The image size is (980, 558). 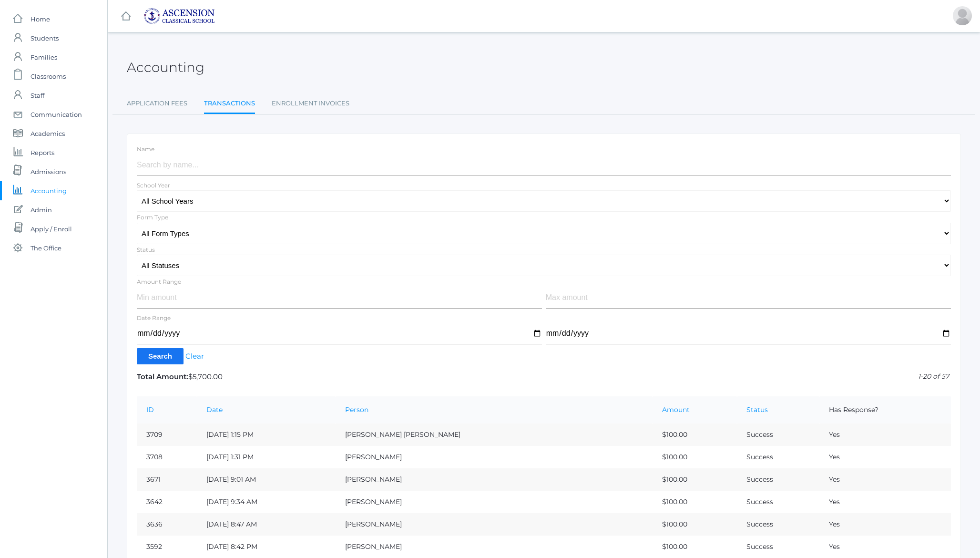 What do you see at coordinates (153, 317) in the screenshot?
I see `label: Date Range` at bounding box center [153, 317].